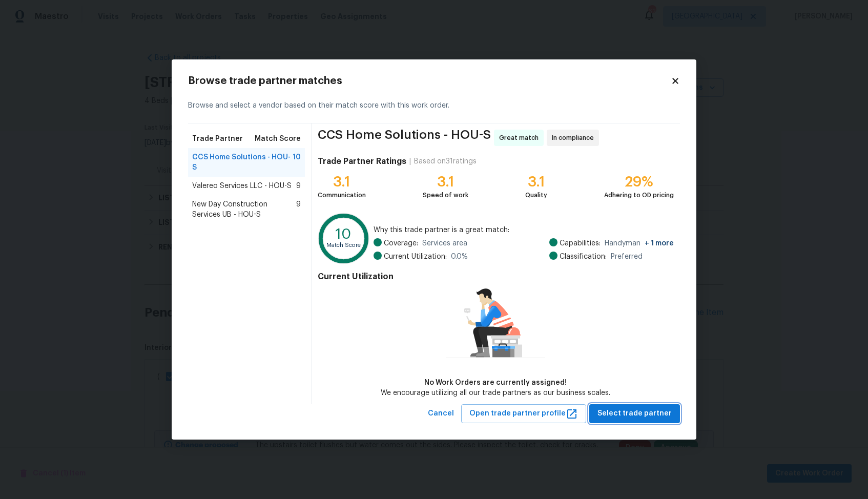 The height and width of the screenshot is (499, 868). I want to click on span: Handyman, so click(639, 243).